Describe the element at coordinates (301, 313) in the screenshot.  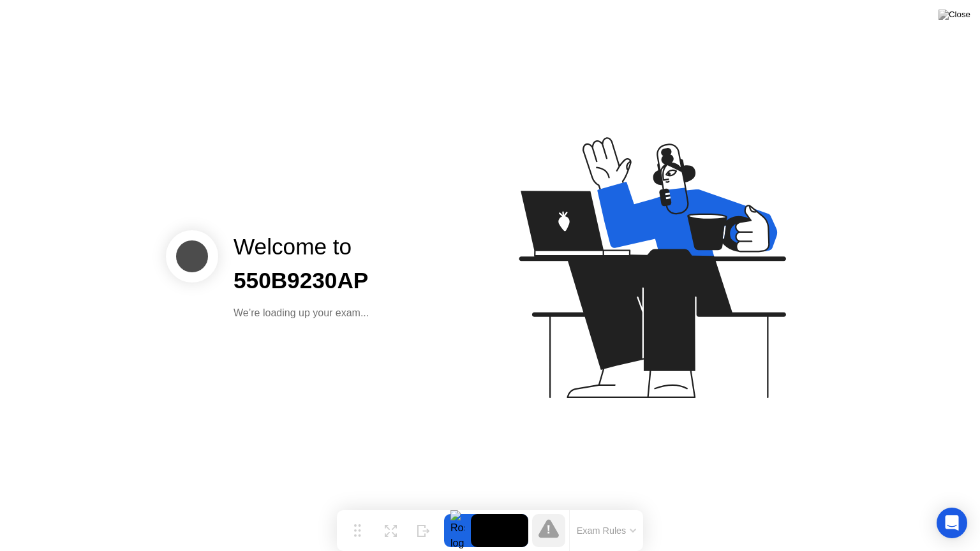
I see `div: We’re loading up your exam...` at that location.